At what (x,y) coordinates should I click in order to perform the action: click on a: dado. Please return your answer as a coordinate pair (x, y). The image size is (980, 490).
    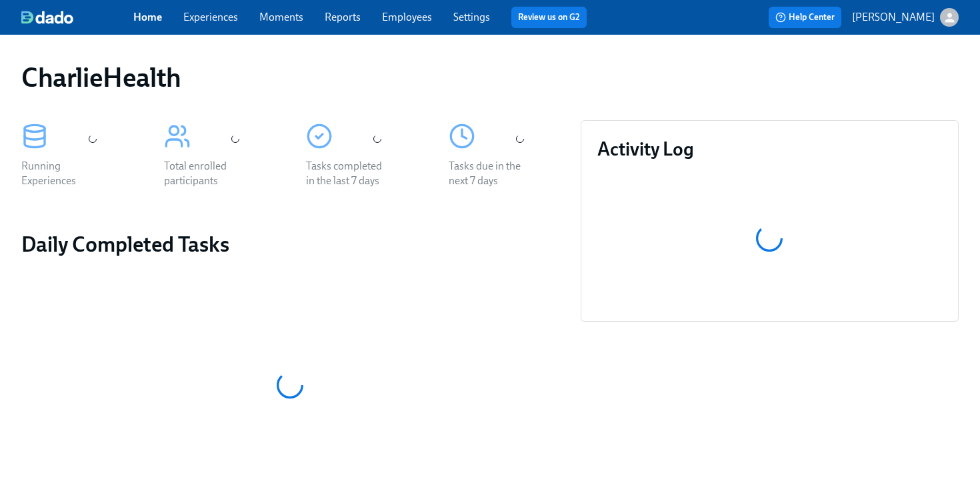
    Looking at the image, I should click on (78, 17).